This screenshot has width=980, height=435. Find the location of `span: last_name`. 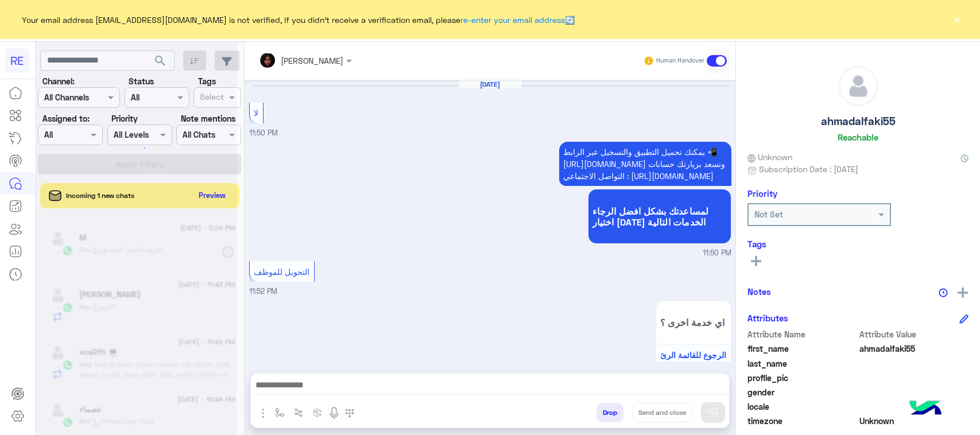

span: last_name is located at coordinates (802, 363).